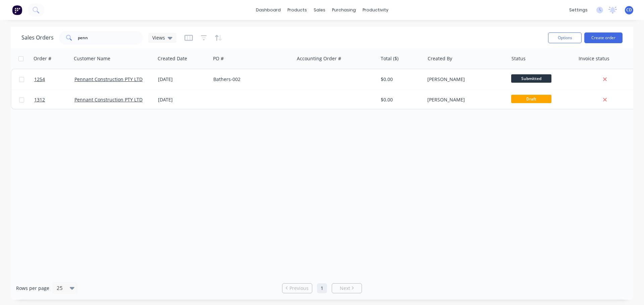 This screenshot has height=305, width=644. Describe the element at coordinates (531, 79) in the screenshot. I see `span: Submitted` at that location.